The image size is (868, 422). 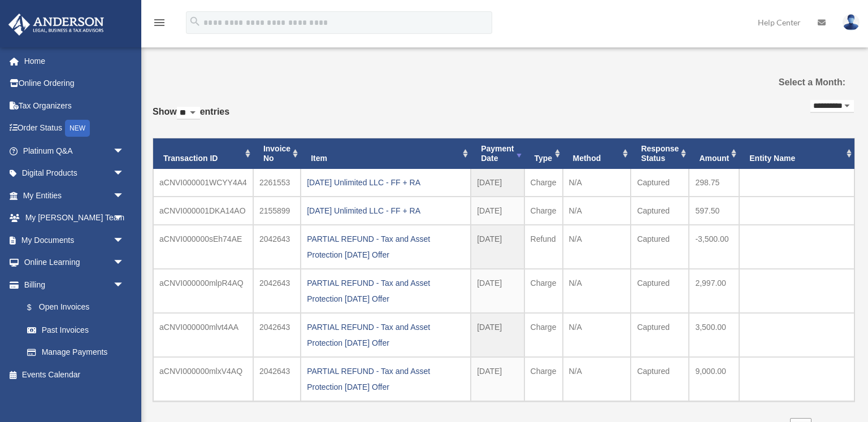 I want to click on th: Amount: activate to sort column ascending, so click(x=713, y=154).